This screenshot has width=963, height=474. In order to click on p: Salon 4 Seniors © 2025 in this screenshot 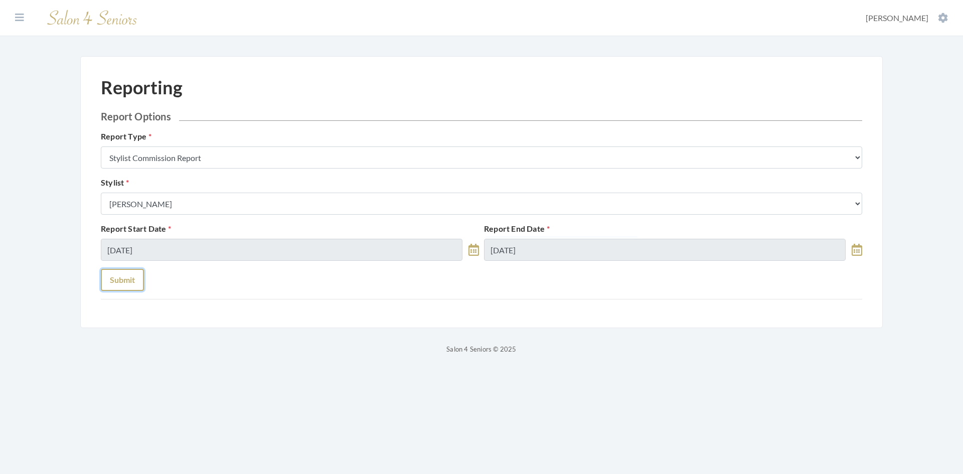, I will do `click(481, 349)`.